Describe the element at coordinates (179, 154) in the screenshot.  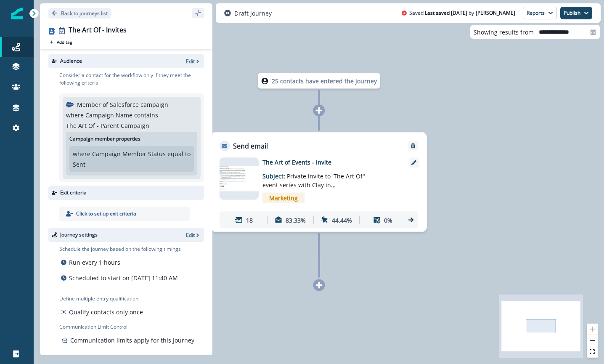
I see `p: equal to` at that location.